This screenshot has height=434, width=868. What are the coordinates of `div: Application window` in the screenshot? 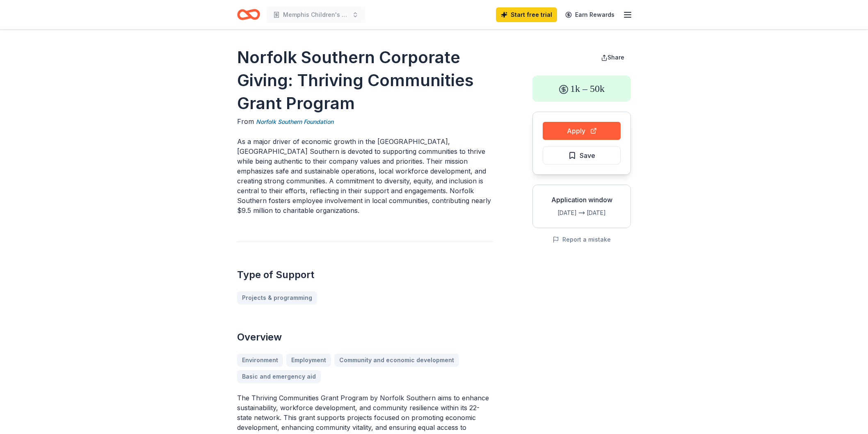 It's located at (581, 200).